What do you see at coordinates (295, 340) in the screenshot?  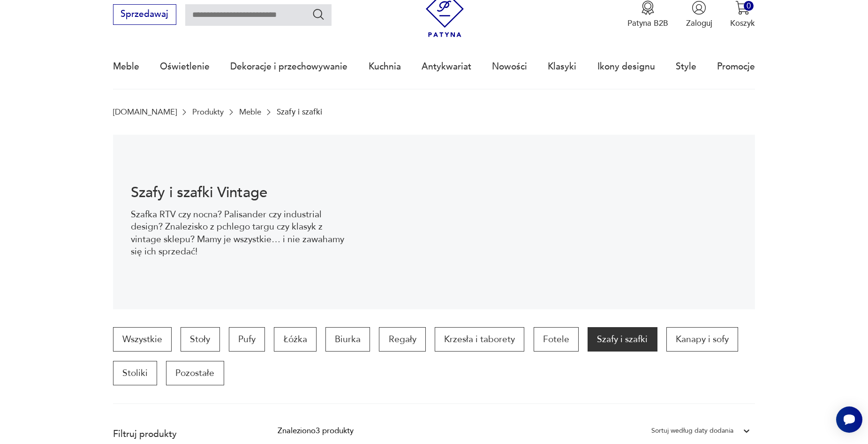 I see `a: Łóżka` at bounding box center [295, 340].